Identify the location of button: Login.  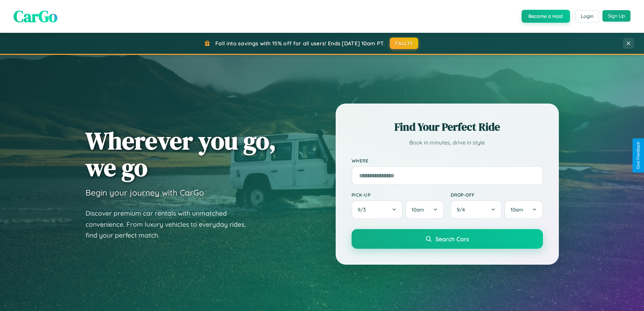
(587, 16).